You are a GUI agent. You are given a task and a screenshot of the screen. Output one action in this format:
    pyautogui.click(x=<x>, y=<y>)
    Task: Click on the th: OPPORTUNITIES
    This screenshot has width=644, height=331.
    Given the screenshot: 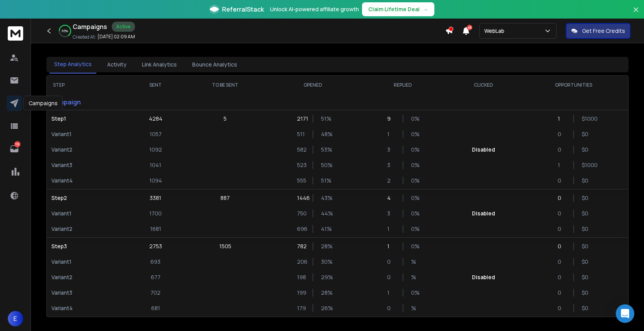 What is the action you would take?
    pyautogui.click(x=574, y=85)
    